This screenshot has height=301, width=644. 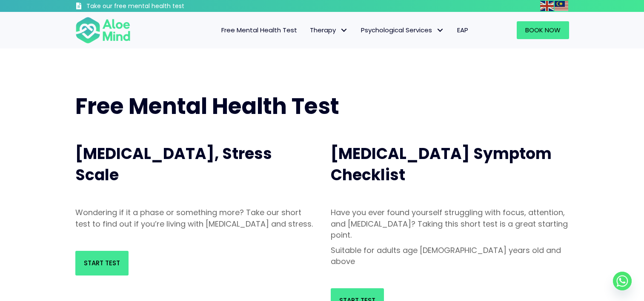 What do you see at coordinates (102, 263) in the screenshot?
I see `a: Start Test` at bounding box center [102, 263].